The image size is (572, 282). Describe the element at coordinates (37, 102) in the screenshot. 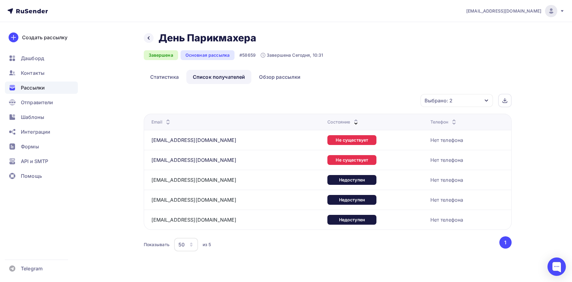

I see `span: Отправители` at that location.